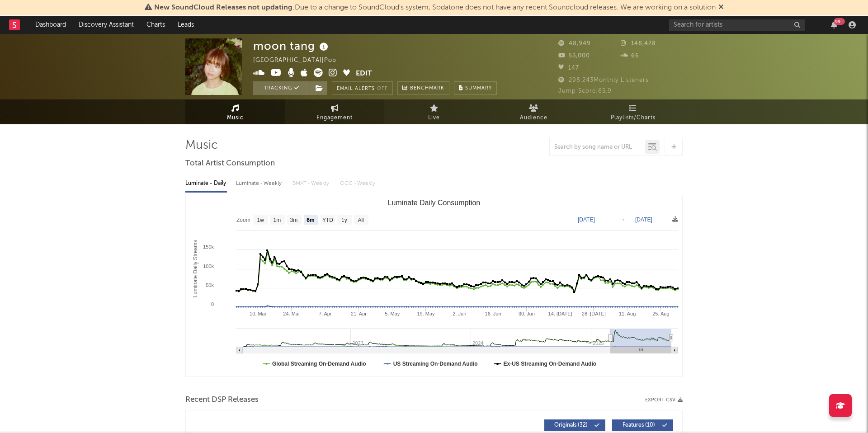  Describe the element at coordinates (222, 400) in the screenshot. I see `span: Recent DSP Releases` at that location.